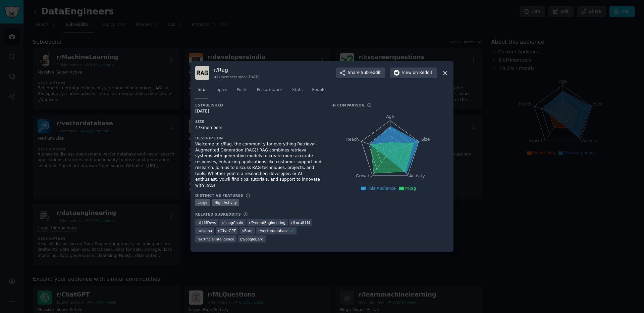 The width and height of the screenshot is (644, 313). Describe the element at coordinates (203, 202) in the screenshot. I see `div: Large` at that location.